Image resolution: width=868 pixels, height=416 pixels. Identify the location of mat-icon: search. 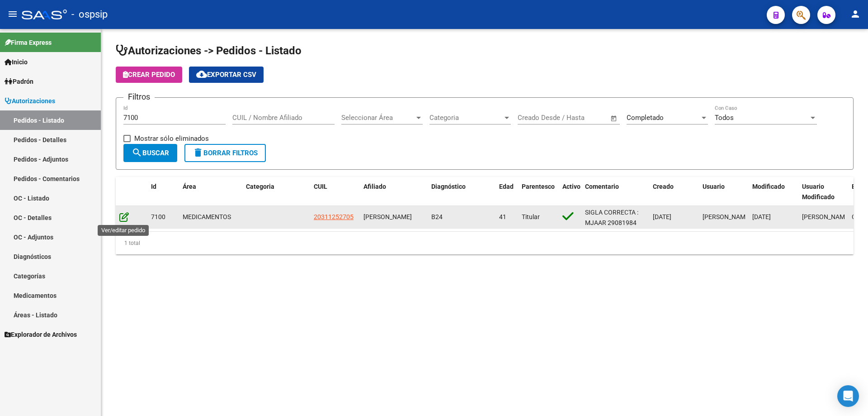
(137, 153).